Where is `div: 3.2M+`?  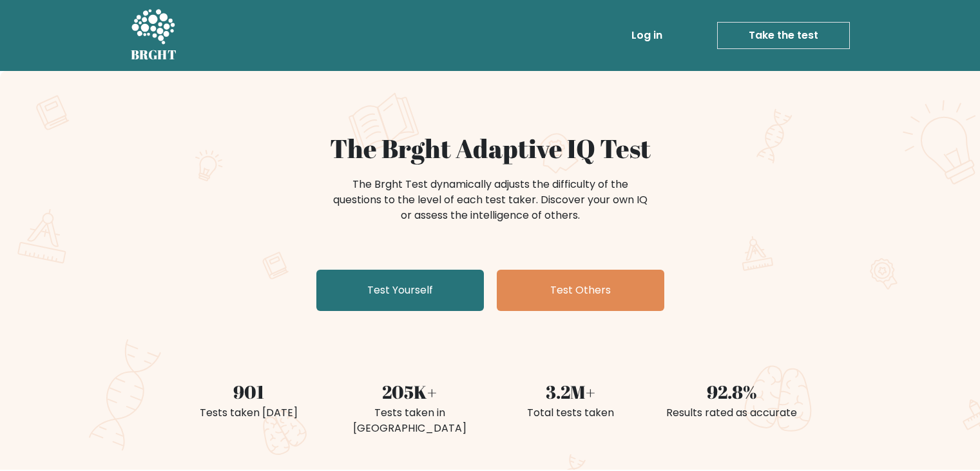
div: 3.2M+ is located at coordinates (571, 392).